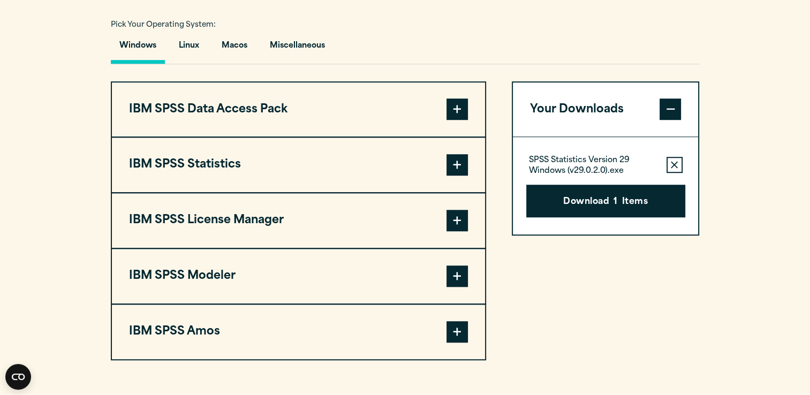 The height and width of the screenshot is (395, 810). What do you see at coordinates (163, 25) in the screenshot?
I see `span: Pick Your Operating System:` at bounding box center [163, 25].